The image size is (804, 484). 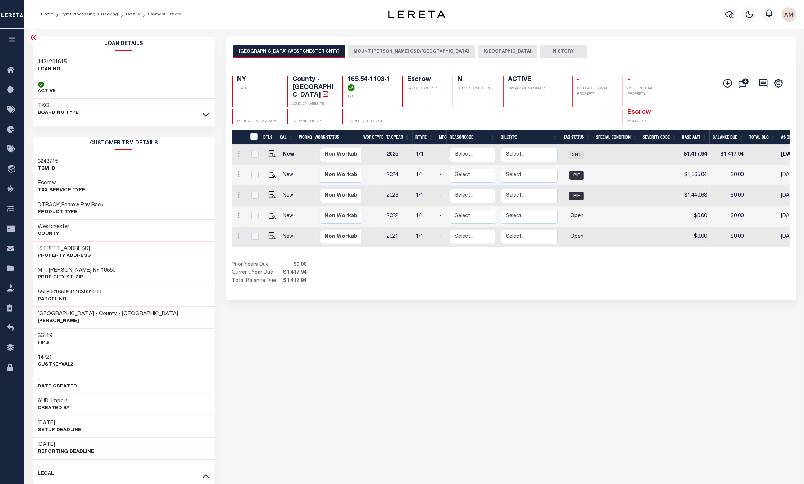 What do you see at coordinates (577, 155) in the screenshot?
I see `span: SNT` at bounding box center [577, 155].